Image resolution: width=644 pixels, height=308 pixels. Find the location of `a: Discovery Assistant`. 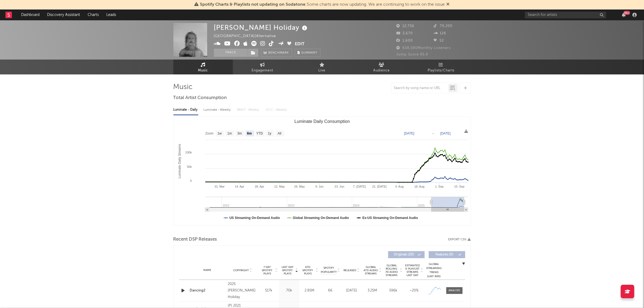

a: Discovery Assistant is located at coordinates (64, 15).